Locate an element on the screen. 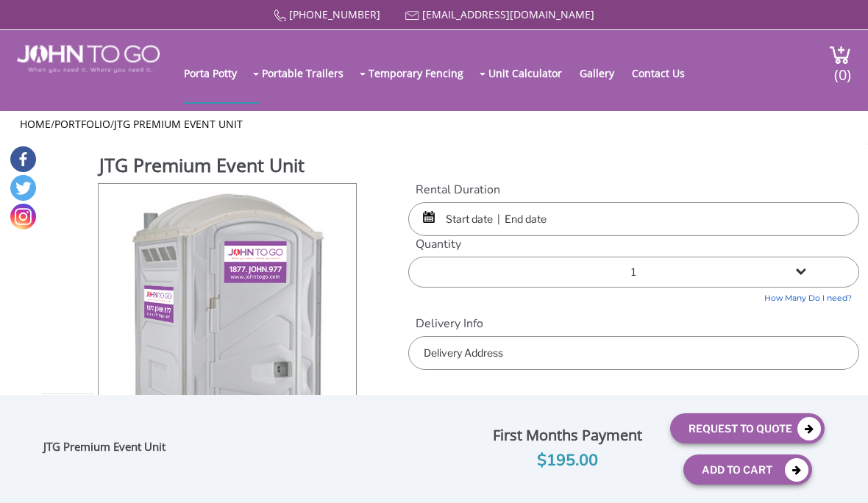  label: Rental Duration is located at coordinates (634, 190).